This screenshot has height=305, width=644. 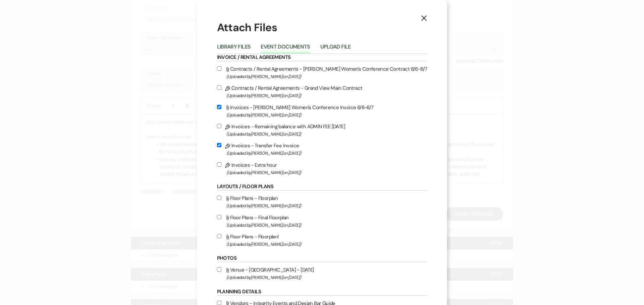 What do you see at coordinates (322, 240) in the screenshot?
I see `label: Floor Plans - Floorplan!` at bounding box center [322, 240].